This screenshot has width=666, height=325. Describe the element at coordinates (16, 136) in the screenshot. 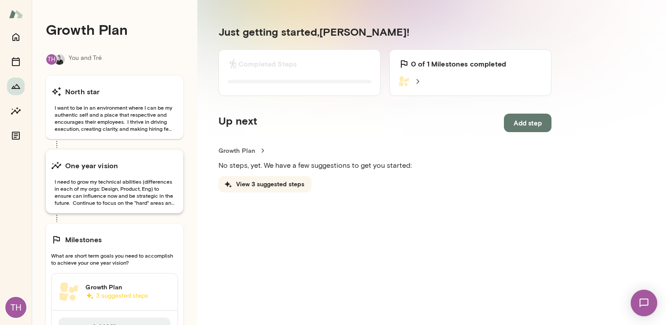

I see `button: Documents` at that location.